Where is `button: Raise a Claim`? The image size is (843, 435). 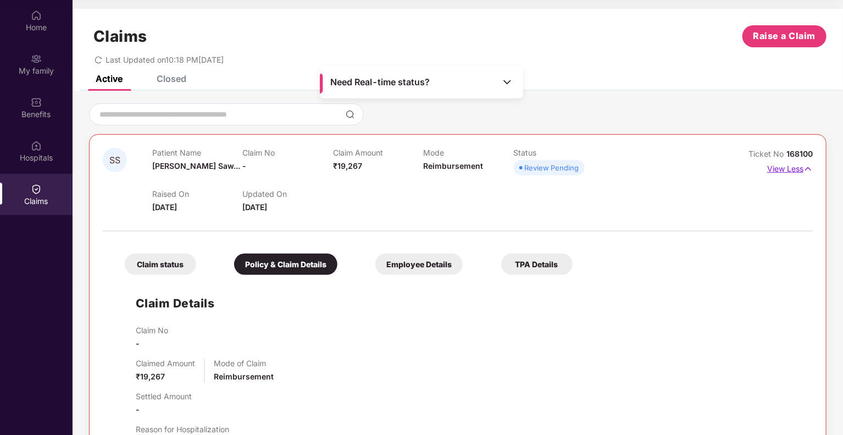
button: Raise a Claim is located at coordinates (784, 36).